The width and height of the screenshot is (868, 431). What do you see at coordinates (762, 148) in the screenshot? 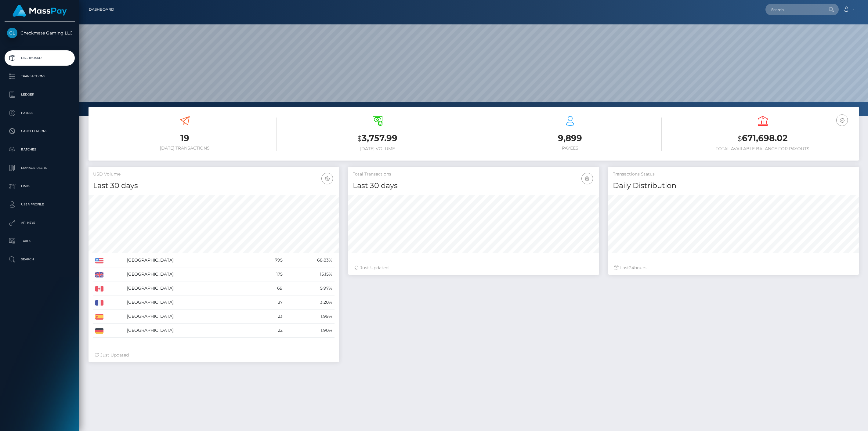
I see `h6: Total Available Balance for Payouts` at bounding box center [762, 148].